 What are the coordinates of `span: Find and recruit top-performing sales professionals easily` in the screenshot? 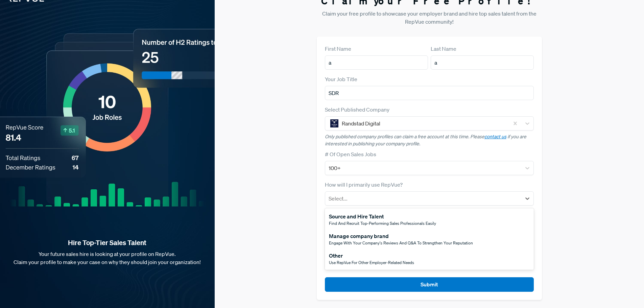 It's located at (382, 223).